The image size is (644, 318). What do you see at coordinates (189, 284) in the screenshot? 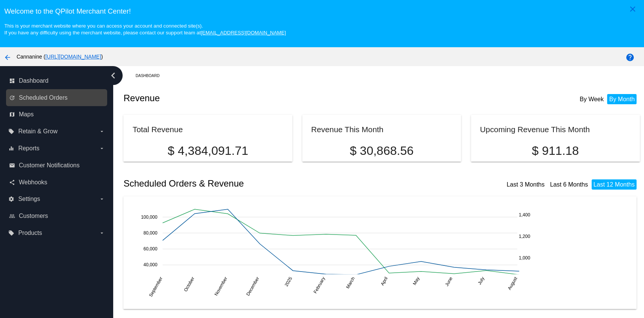
I see `text: October` at bounding box center [189, 284].